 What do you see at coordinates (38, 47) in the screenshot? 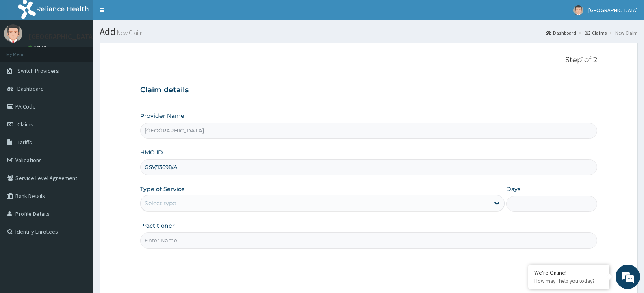
I see `a: Online` at bounding box center [38, 47].